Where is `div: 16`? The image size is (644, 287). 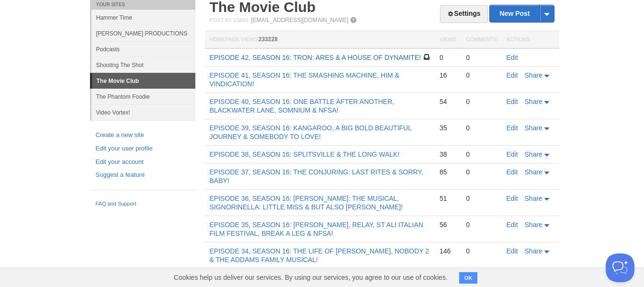
div: 16 is located at coordinates (448, 75).